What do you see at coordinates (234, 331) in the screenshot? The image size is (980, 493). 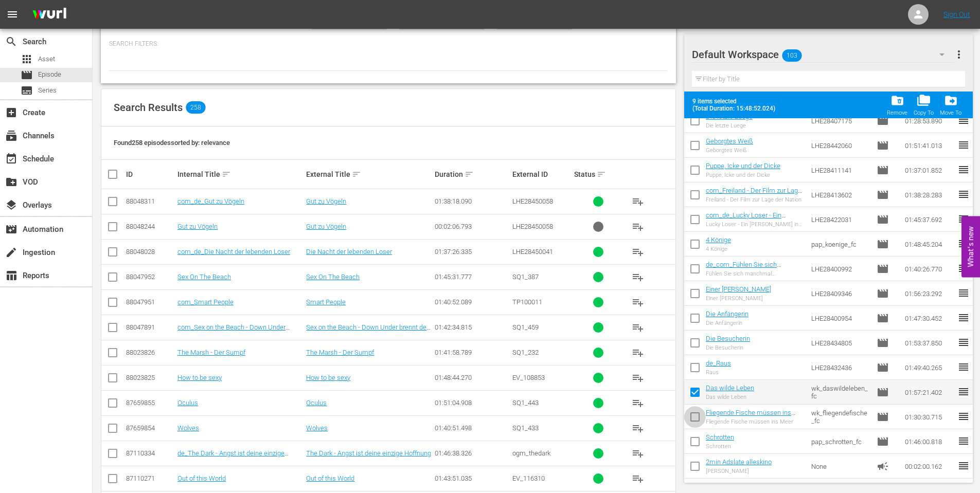 I see `a: com_Sex on the Beach - Down Under brennt der Busch` at bounding box center [234, 331].